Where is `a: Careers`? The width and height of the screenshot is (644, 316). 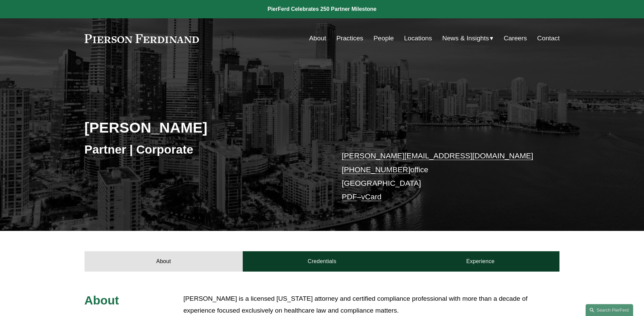 a: Careers is located at coordinates (515, 38).